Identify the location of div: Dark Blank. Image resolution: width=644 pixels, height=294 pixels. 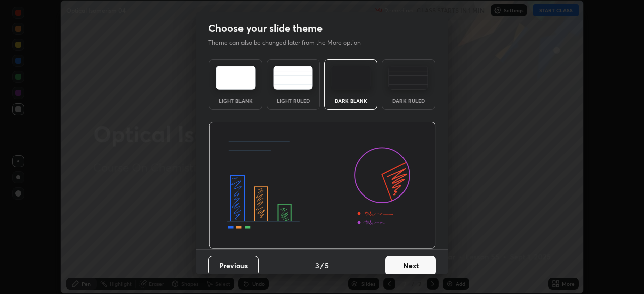
(351, 101).